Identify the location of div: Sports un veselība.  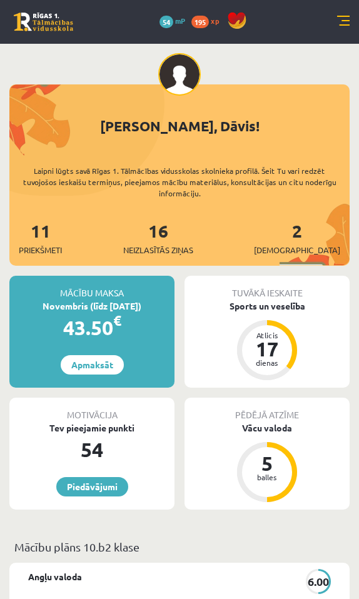
(267, 306).